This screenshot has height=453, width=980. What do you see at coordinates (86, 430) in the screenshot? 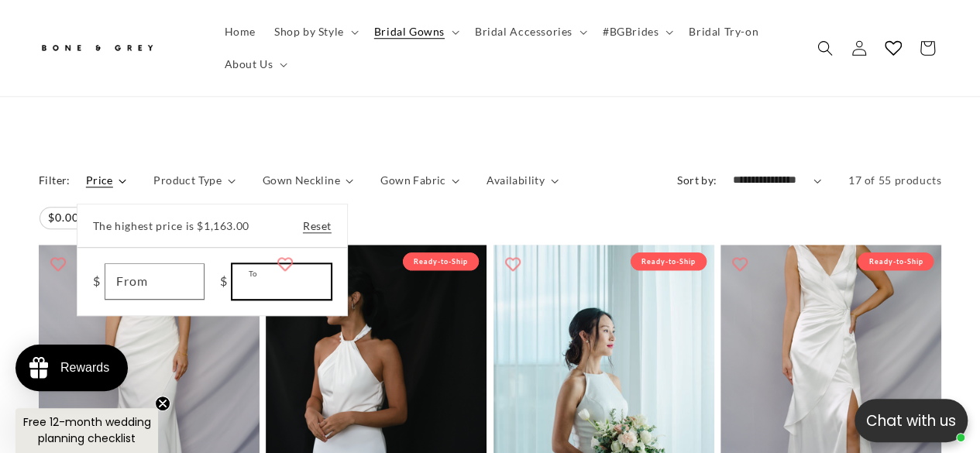
I see `span: Free 12-month wedding planning checklist` at bounding box center [86, 430].